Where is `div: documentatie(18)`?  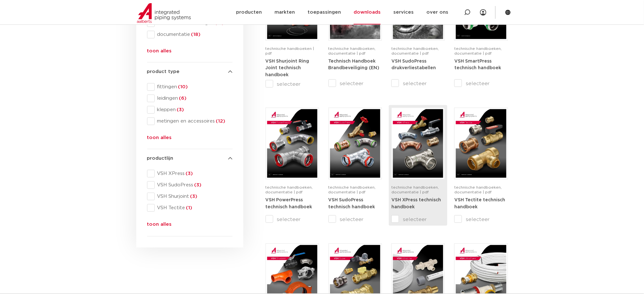
div: documentatie(18) is located at coordinates (189, 35).